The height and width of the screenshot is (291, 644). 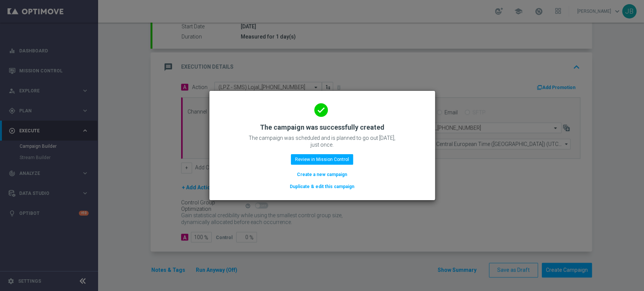 I want to click on button: Duplicate & edit this campaign, so click(x=321, y=187).